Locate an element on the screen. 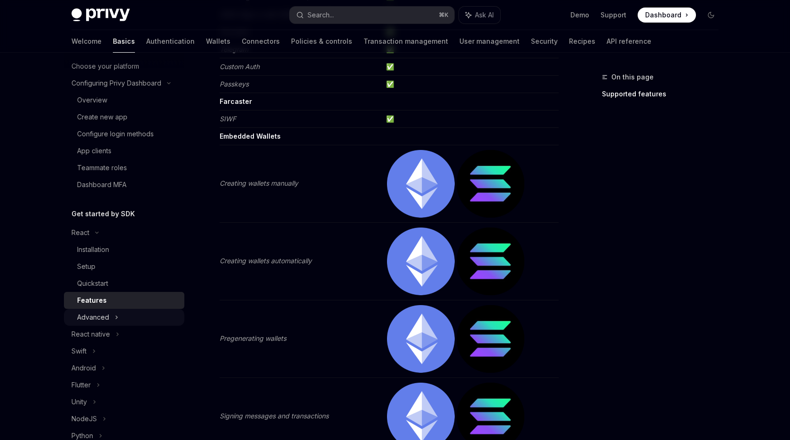  a: Basics is located at coordinates (124, 41).